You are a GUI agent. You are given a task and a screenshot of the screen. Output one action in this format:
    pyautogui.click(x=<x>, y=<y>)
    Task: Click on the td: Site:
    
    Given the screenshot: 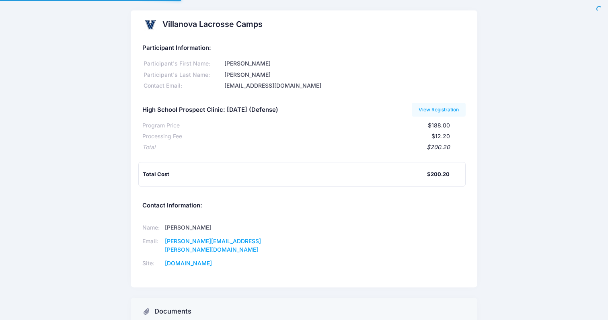 What is the action you would take?
    pyautogui.click(x=152, y=264)
    